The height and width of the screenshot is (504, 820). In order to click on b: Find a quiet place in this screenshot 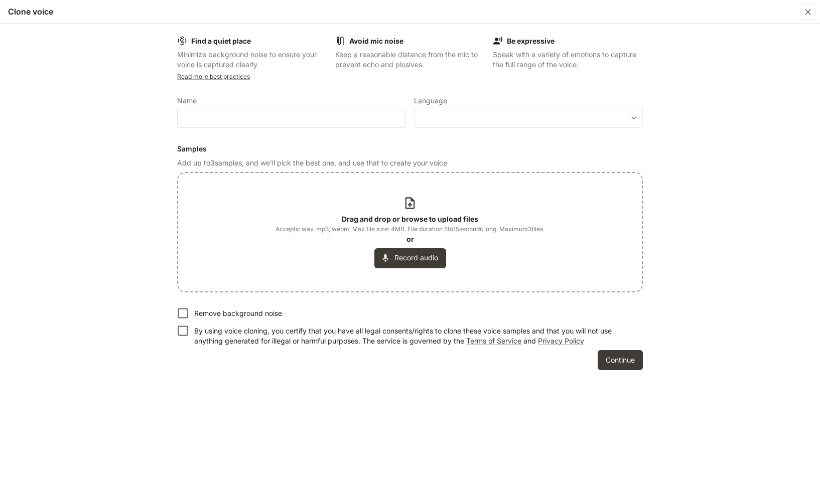, I will do `click(221, 41)`.